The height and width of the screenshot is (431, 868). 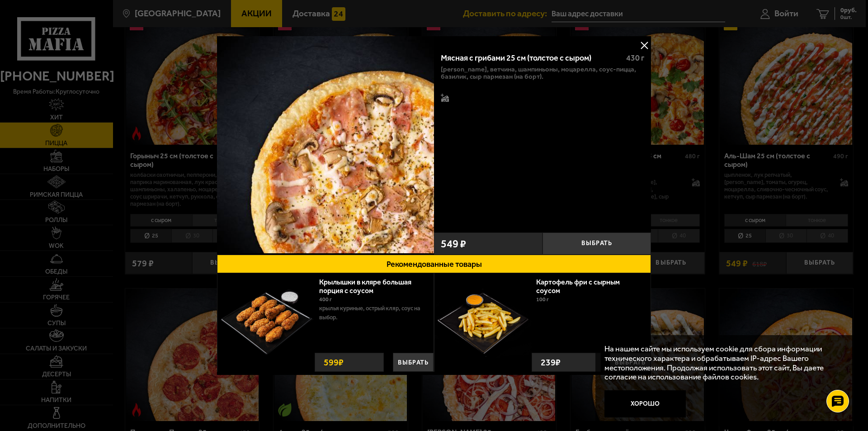 I want to click on button: Рекомендованные товары, so click(x=434, y=263).